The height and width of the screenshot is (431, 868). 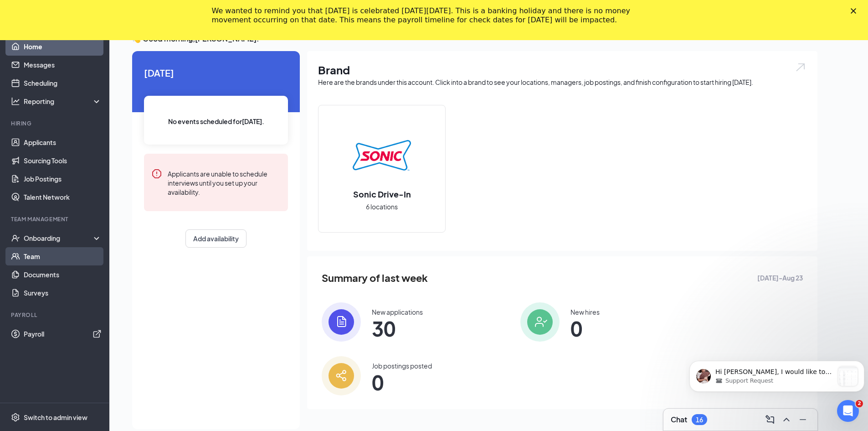 I want to click on h1: Brand, so click(x=562, y=70).